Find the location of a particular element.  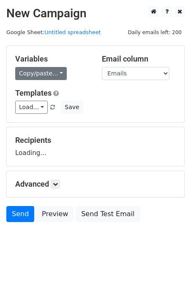

h5: Advanced is located at coordinates (95, 184).